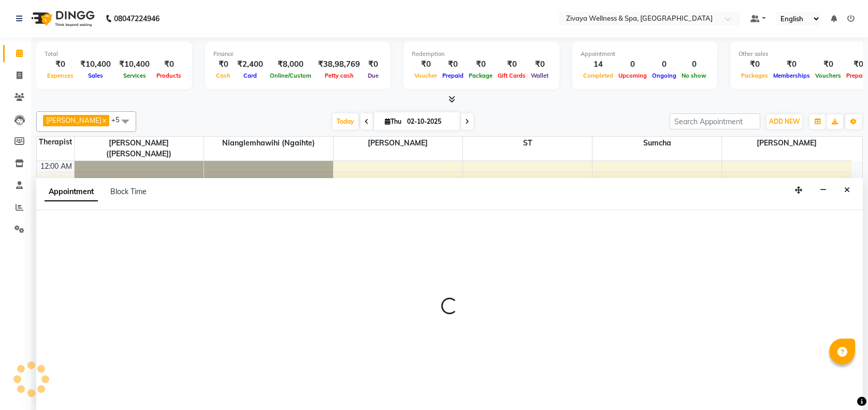 The height and width of the screenshot is (410, 868). Describe the element at coordinates (298, 54) in the screenshot. I see `div: Finance` at that location.